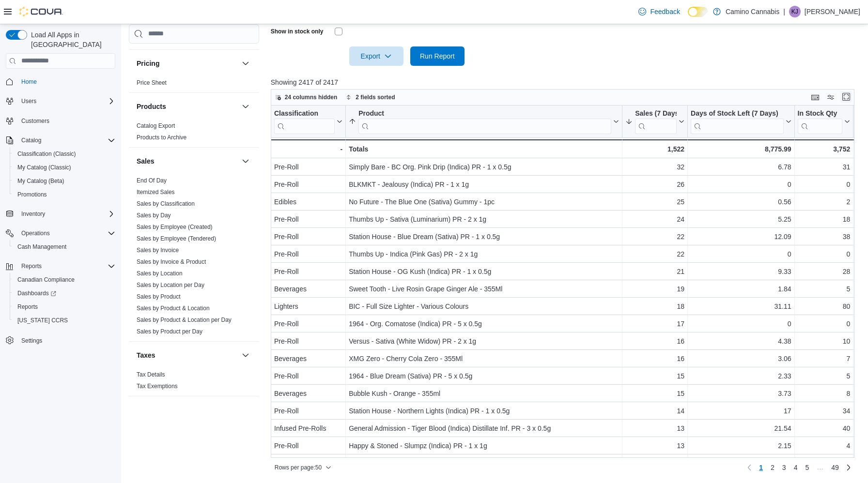 Image resolution: width=868 pixels, height=483 pixels. Describe the element at coordinates (741, 289) in the screenshot. I see `div: 1.84` at that location.